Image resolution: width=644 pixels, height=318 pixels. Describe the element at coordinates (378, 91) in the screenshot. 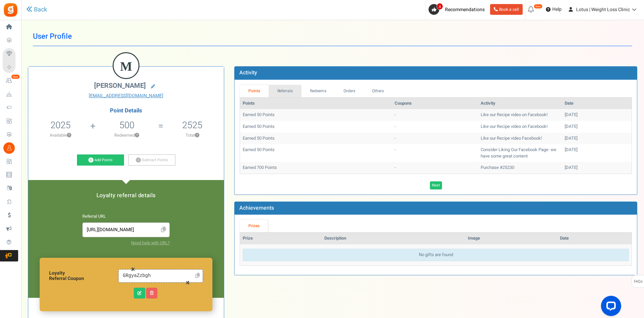

I see `a: Others` at that location.